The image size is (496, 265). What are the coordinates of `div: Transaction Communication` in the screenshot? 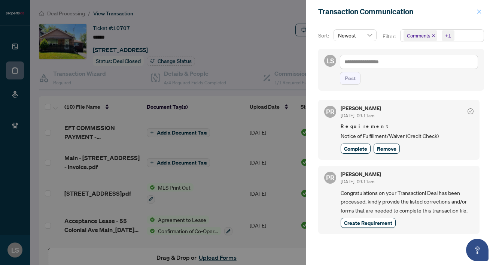 It's located at (396, 12).